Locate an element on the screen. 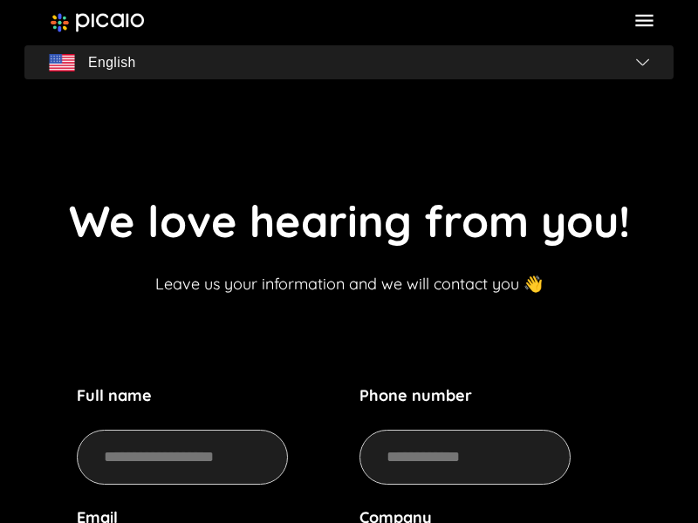 This screenshot has width=698, height=523. span: English is located at coordinates (112, 63).